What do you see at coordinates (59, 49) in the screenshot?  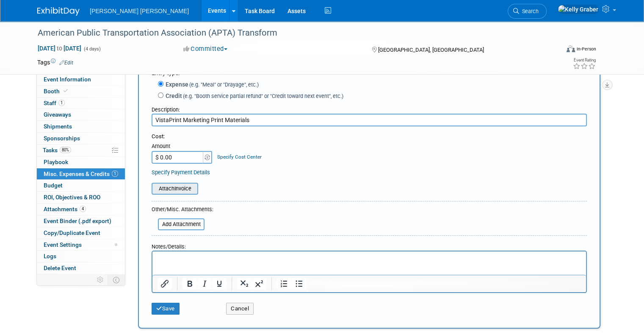 I see `span: to` at bounding box center [59, 49].